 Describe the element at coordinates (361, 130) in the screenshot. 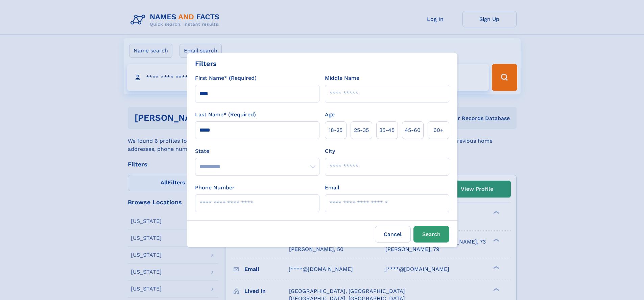

I see `span: 25‑35` at that location.